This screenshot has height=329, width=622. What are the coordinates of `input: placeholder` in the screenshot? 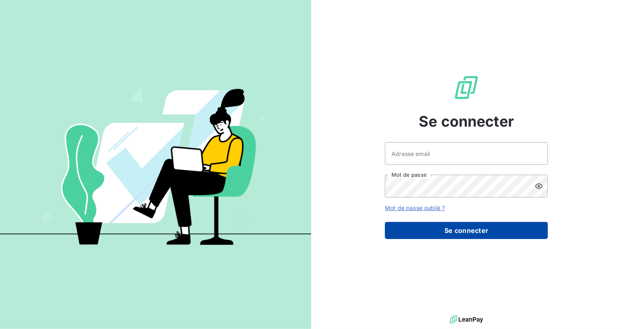 It's located at (466, 154).